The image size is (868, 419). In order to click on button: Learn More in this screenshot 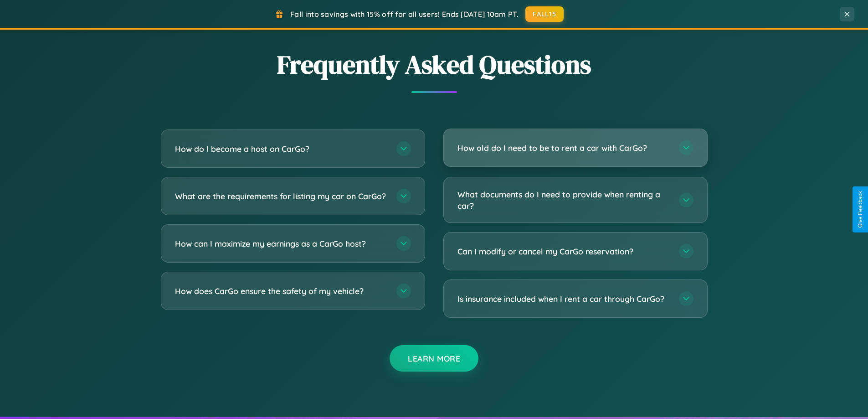, I will do `click(434, 358)`.